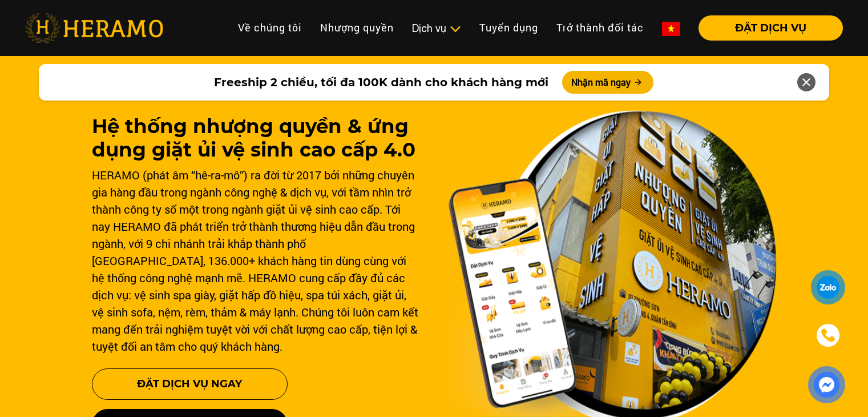 The height and width of the screenshot is (417, 868). I want to click on img: vn-flag.png, so click(671, 28).